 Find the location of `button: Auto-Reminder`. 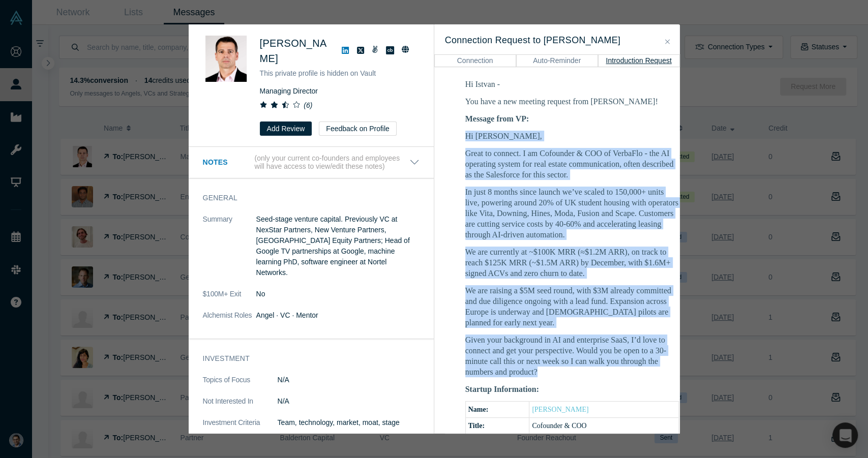

button: Auto-Reminder is located at coordinates (557, 61).